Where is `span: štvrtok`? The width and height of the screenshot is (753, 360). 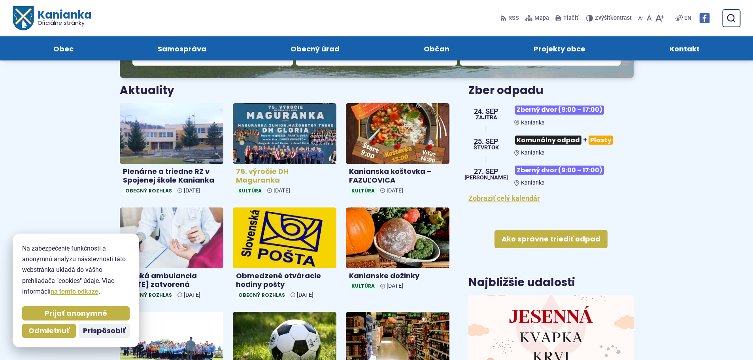
span: štvrtok is located at coordinates (486, 148).